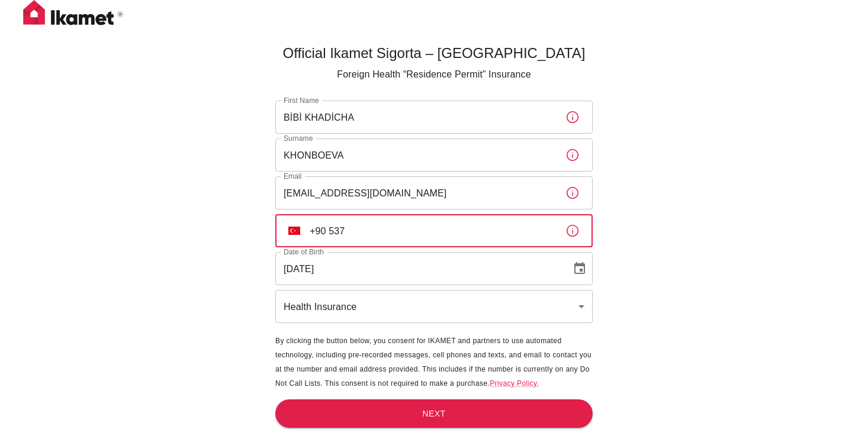 This screenshot has height=439, width=868. Describe the element at coordinates (434, 75) in the screenshot. I see `p: Foreign Health “Residence Permit” Insurance` at that location.